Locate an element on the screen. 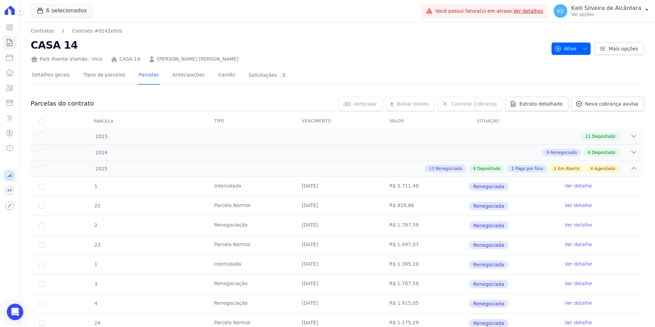 The height and width of the screenshot is (327, 655). a: Extrato detalhado is located at coordinates (536, 104).